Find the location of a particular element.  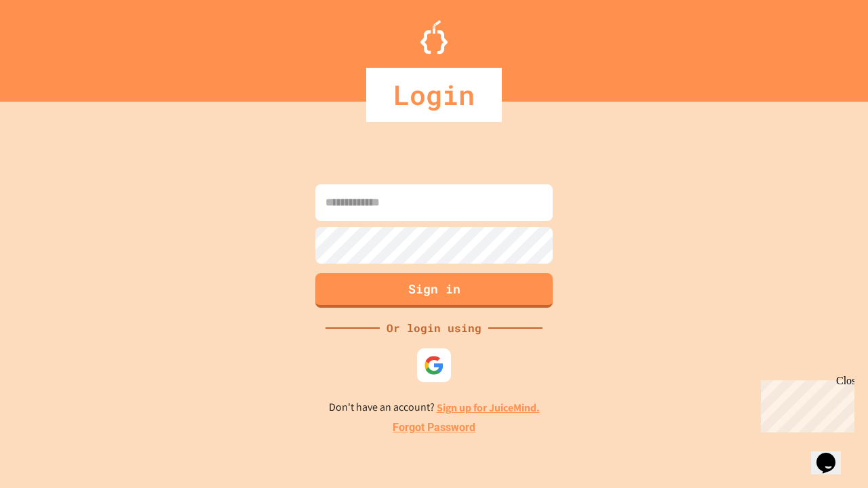

a: Sign up for JuiceMind. is located at coordinates (488, 407).